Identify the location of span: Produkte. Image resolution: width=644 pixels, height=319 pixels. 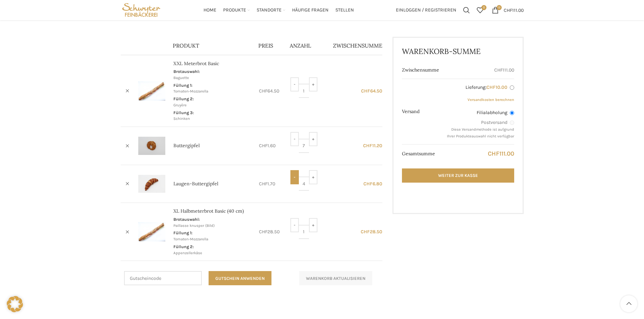
(235, 11).